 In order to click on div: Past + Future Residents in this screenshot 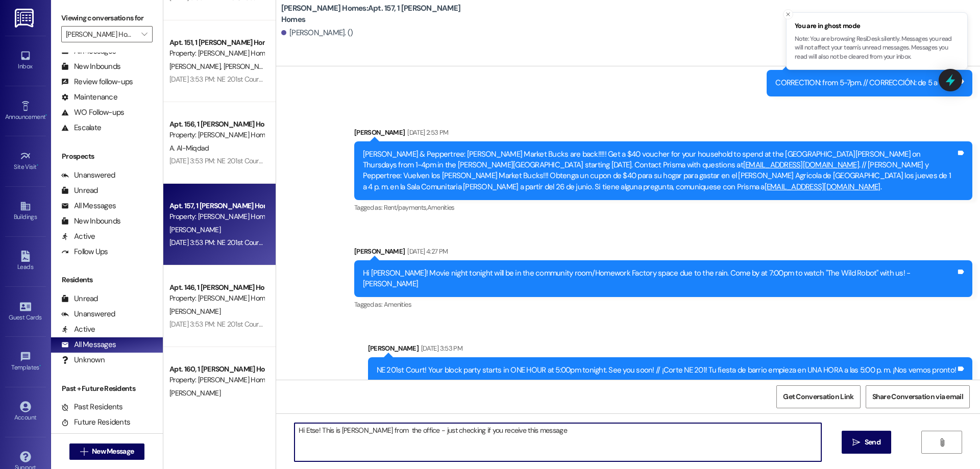, I will do `click(107, 388)`.